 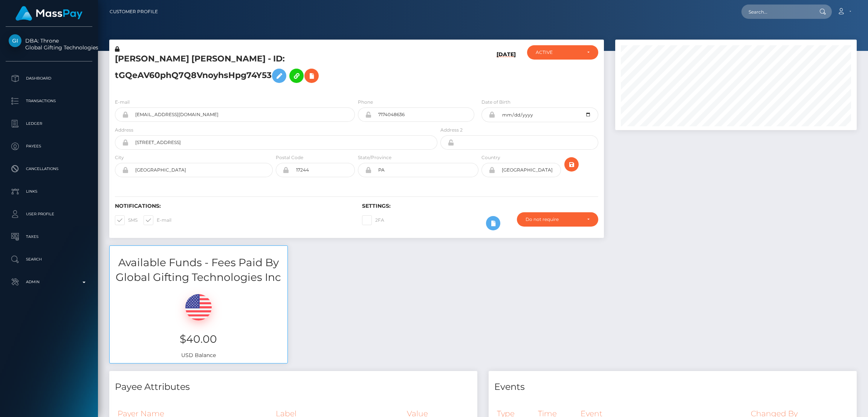 What do you see at coordinates (49, 236) in the screenshot?
I see `a: Taxes` at bounding box center [49, 236].